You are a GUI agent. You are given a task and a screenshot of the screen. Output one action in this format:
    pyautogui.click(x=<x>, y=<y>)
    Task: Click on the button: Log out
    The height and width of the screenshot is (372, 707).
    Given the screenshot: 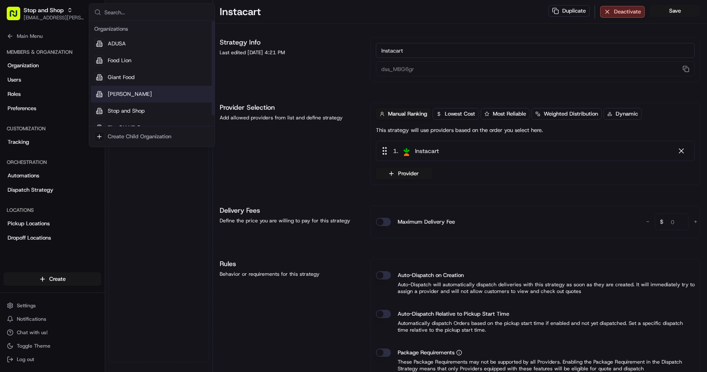 What is the action you would take?
    pyautogui.click(x=52, y=360)
    